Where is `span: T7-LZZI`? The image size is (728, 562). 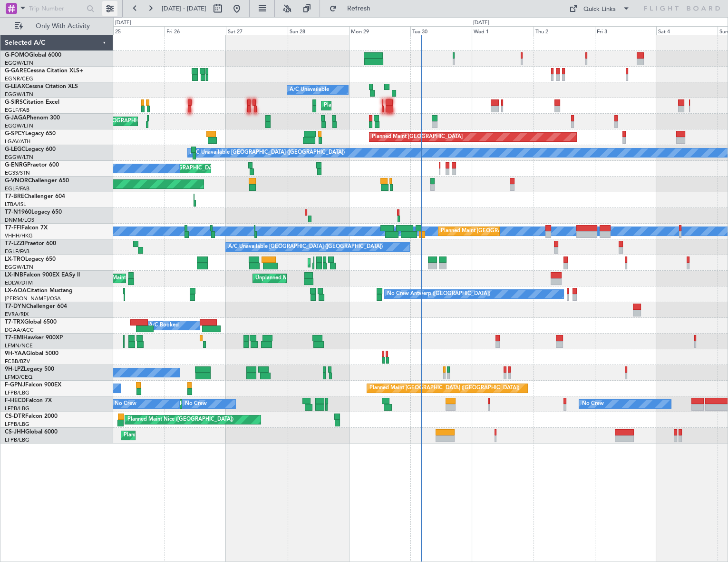
span: T7-LZZI is located at coordinates (15, 244).